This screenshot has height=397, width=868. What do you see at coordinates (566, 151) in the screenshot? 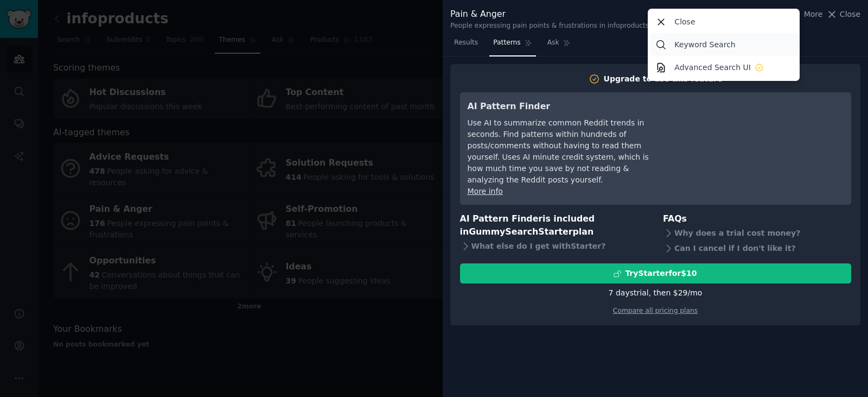
I see `div: Use AI to summarize common Reddit trends in seconds. Find patterns within hundreds of posts/comme...` at bounding box center [566, 151].